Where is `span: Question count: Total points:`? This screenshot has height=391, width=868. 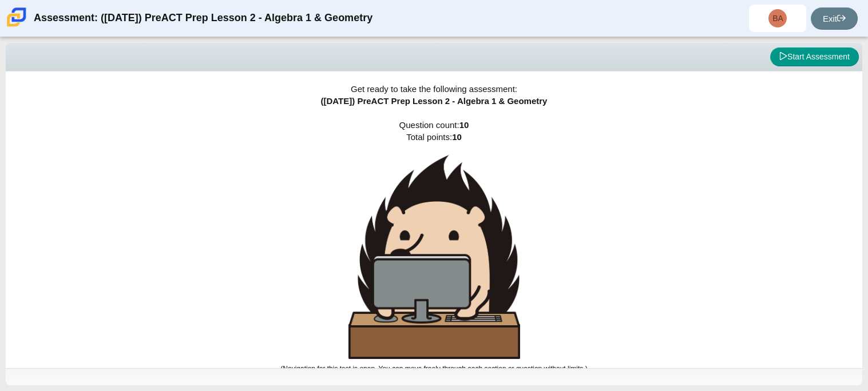 span: Question count: Total points: is located at coordinates (433, 247).